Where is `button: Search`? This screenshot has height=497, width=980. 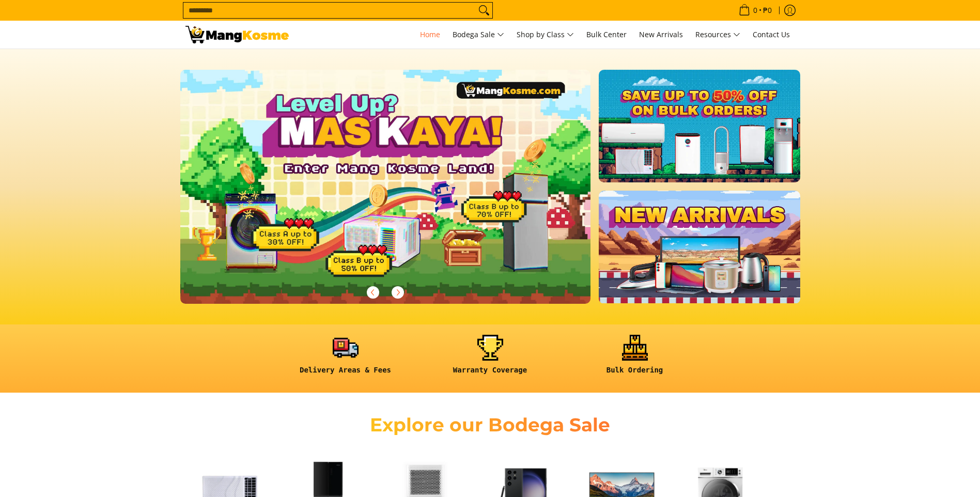
button: Search is located at coordinates (484, 10).